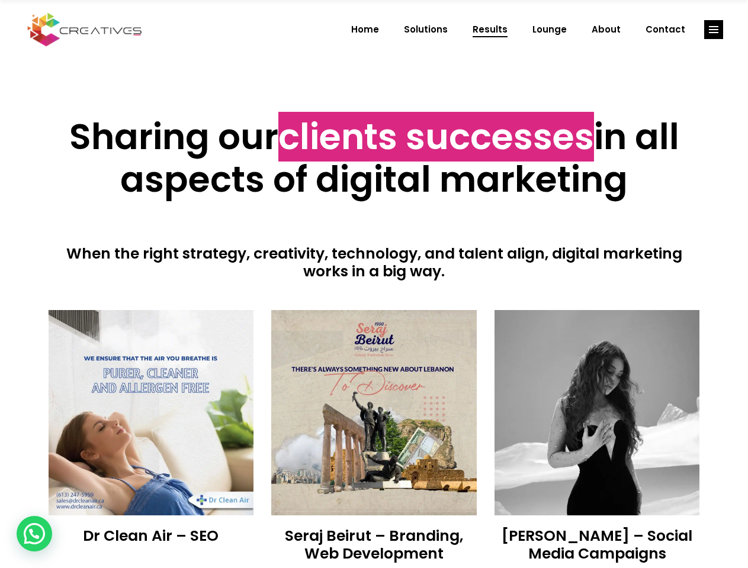 The height and width of the screenshot is (568, 748). Describe the element at coordinates (85, 30) in the screenshot. I see `img: Creatives` at that location.